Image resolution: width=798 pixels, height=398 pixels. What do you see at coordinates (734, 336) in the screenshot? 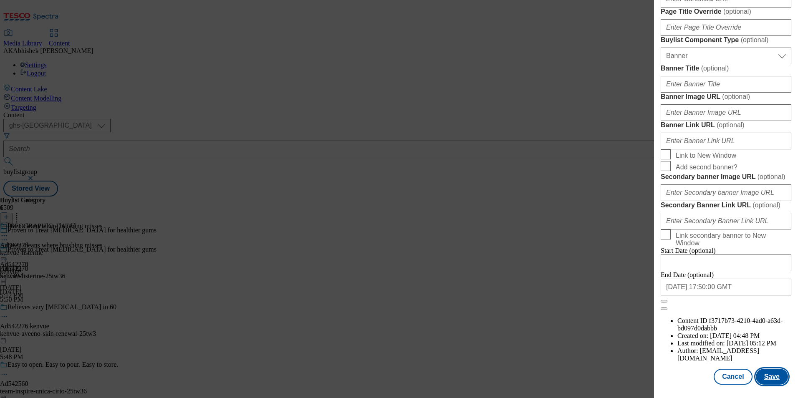
I see `li: Created on:` at bounding box center [734, 336].